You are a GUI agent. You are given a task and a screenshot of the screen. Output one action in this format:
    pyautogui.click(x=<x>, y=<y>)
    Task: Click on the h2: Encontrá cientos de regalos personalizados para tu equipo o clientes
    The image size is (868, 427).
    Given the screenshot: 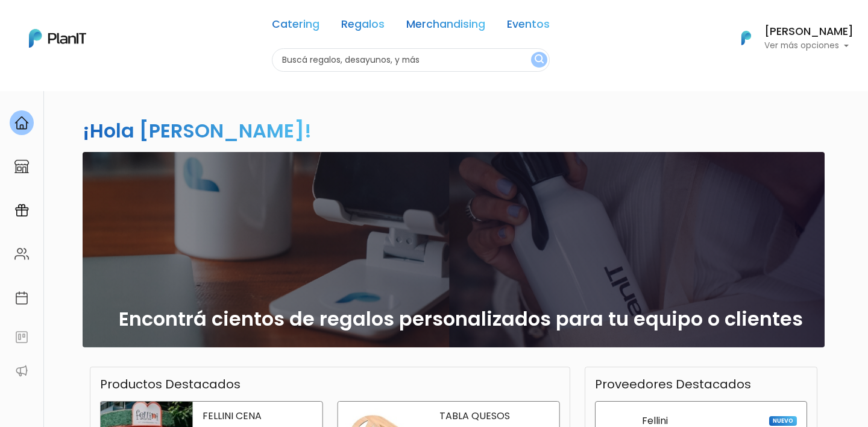 What is the action you would take?
    pyautogui.click(x=460, y=319)
    